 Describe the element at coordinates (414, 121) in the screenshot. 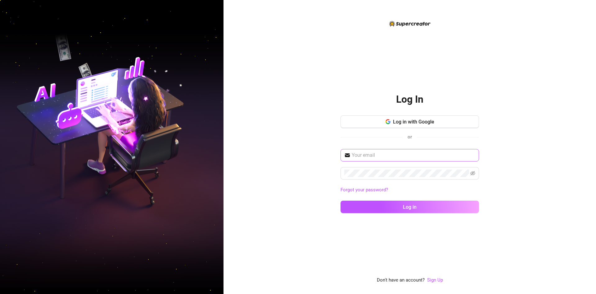

I see `span: Log in with Google` at that location.